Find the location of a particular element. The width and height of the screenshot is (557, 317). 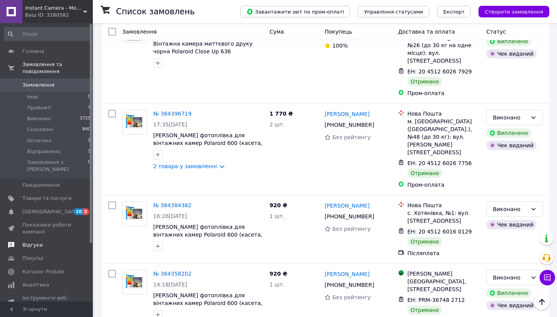

span: 7 is located at coordinates (89, 108).